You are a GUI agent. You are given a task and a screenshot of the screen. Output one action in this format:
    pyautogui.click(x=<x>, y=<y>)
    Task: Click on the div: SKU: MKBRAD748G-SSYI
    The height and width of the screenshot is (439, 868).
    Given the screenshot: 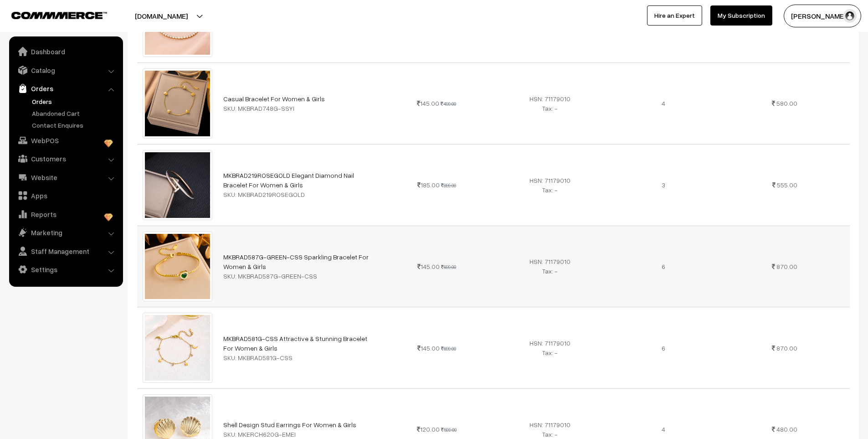 What is the action you would take?
    pyautogui.click(x=298, y=108)
    